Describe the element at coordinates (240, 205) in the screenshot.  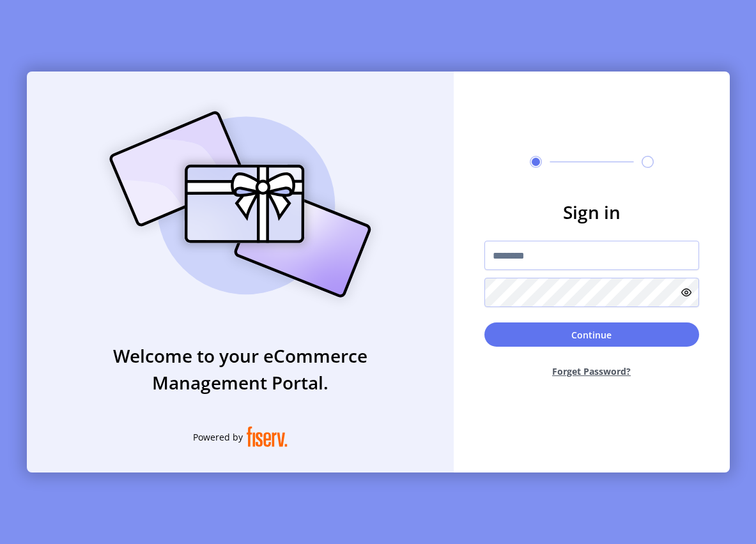
I see `img: card_Illustration.svg` at that location.